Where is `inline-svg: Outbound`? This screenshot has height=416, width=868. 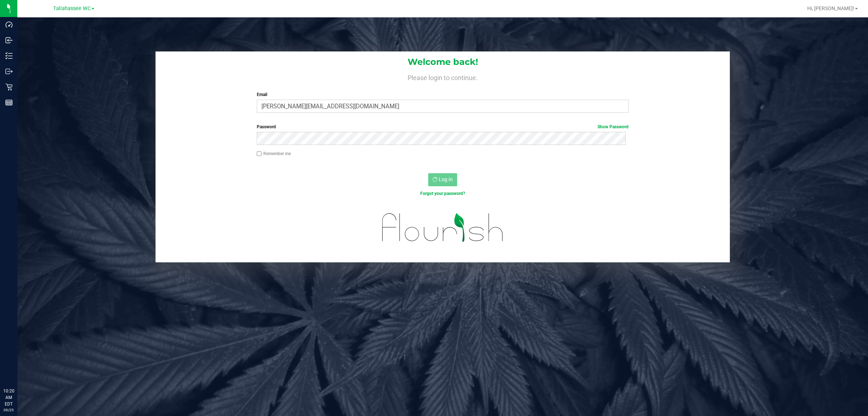 inline-svg: Outbound is located at coordinates (9, 71).